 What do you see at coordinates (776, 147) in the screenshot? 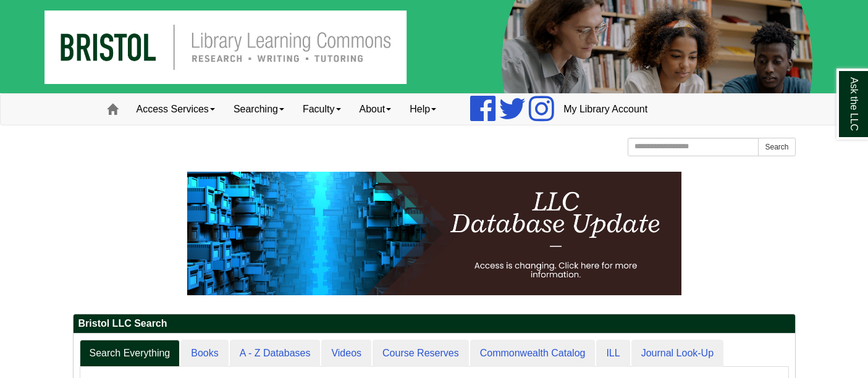
I see `button: Search` at bounding box center [776, 147].